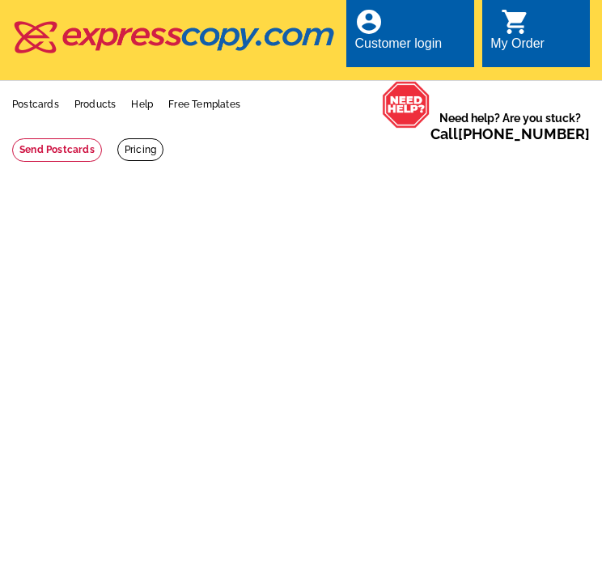  What do you see at coordinates (515, 22) in the screenshot?
I see `i: shopping_cart` at bounding box center [515, 22].